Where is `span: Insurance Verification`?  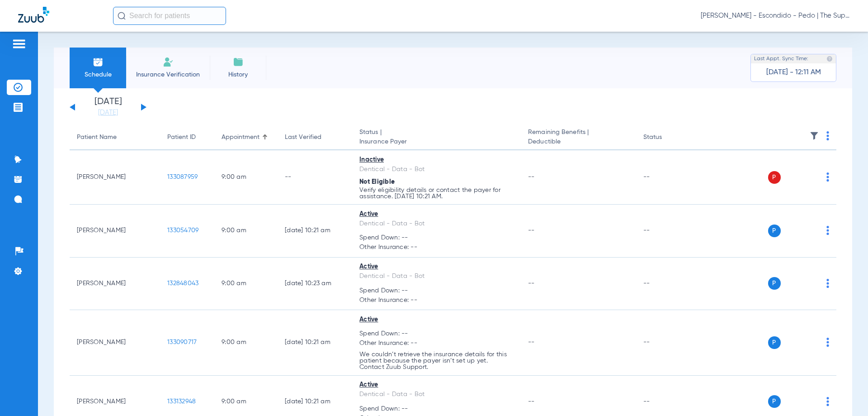 span: Insurance Verification is located at coordinates (168, 74).